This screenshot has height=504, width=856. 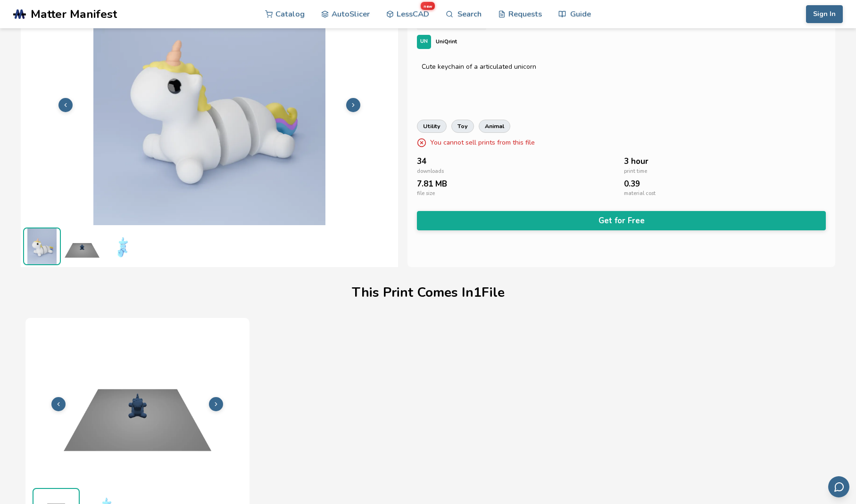 What do you see at coordinates (427, 6) in the screenshot?
I see `span: new` at bounding box center [427, 6].